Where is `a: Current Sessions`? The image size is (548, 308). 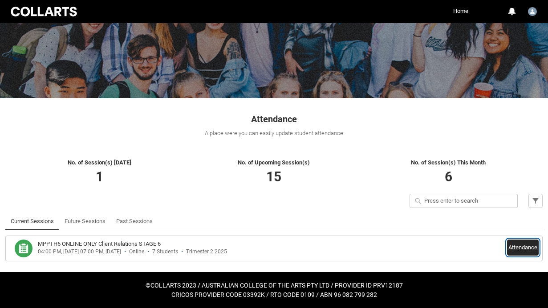
a: Current Sessions is located at coordinates (32, 222).